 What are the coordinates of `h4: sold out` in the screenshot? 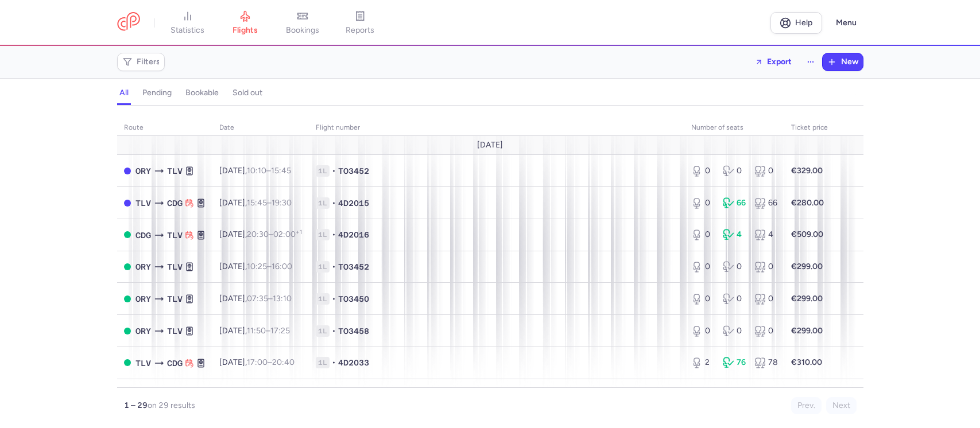 It's located at (247, 93).